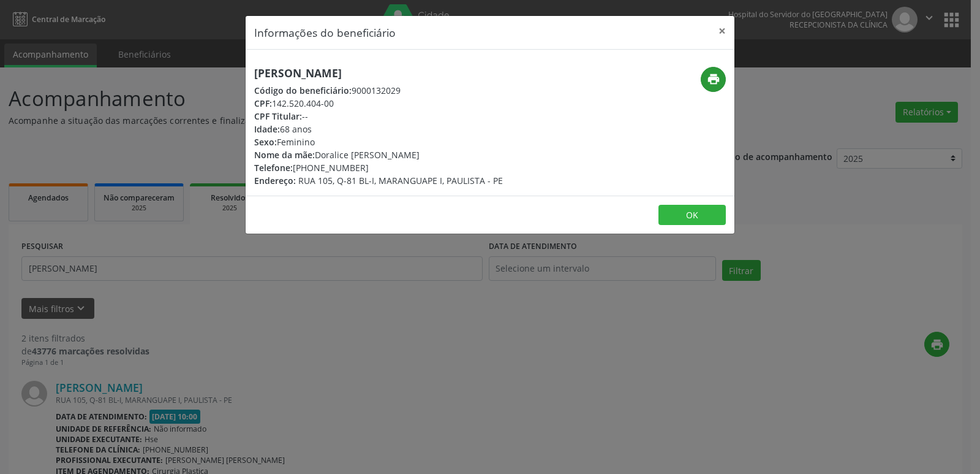 The height and width of the screenshot is (474, 980). I want to click on i: print, so click(714, 79).